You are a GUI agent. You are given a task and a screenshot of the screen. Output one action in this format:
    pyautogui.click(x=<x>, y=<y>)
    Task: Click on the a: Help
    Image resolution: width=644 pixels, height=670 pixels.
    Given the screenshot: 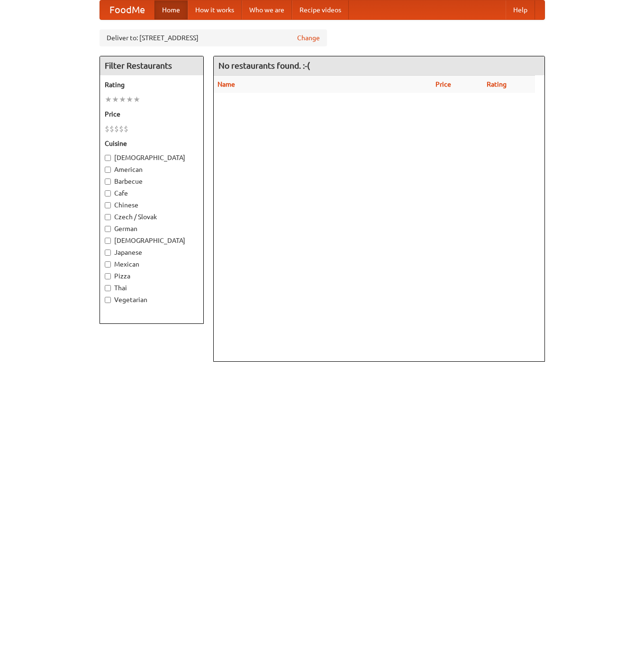 What is the action you would take?
    pyautogui.click(x=520, y=10)
    